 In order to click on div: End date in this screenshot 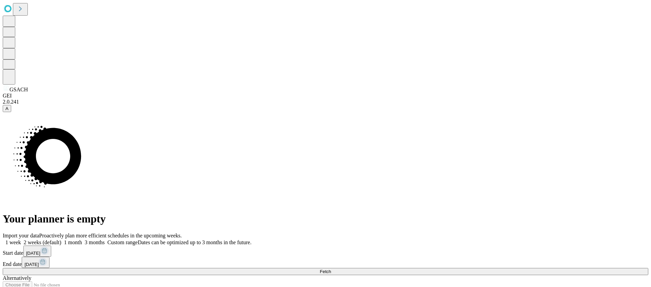, I will do `click(326, 262)`.